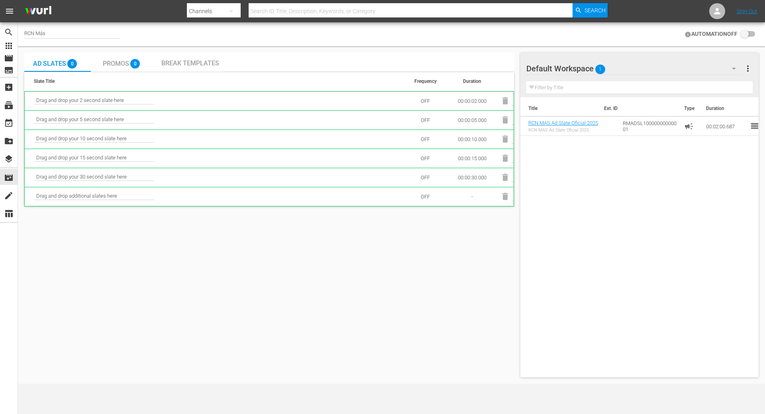 This screenshot has width=765, height=414. What do you see at coordinates (747, 68) in the screenshot?
I see `button: more_vert` at bounding box center [747, 68].